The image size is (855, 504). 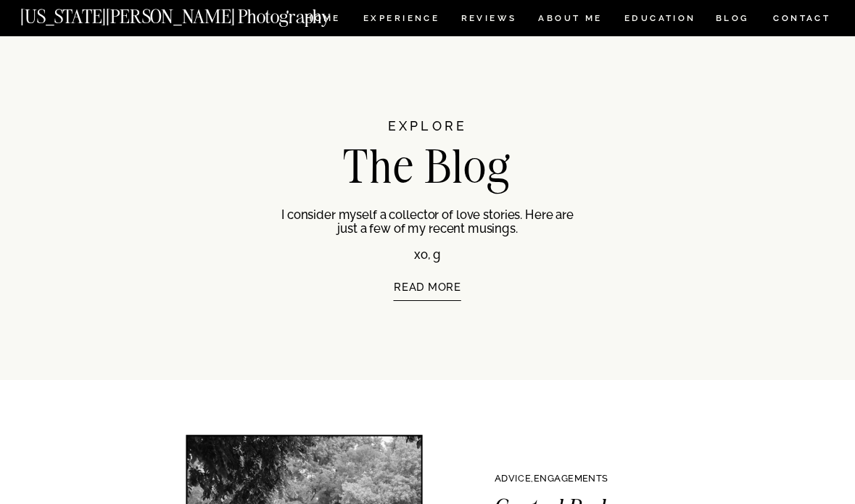 What do you see at coordinates (427, 307) in the screenshot?
I see `p: READ MORE` at bounding box center [427, 307].